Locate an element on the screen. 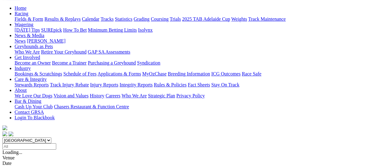 This screenshot has width=382, height=167. a: Chasers Restaurant & Function Centre is located at coordinates (91, 106).